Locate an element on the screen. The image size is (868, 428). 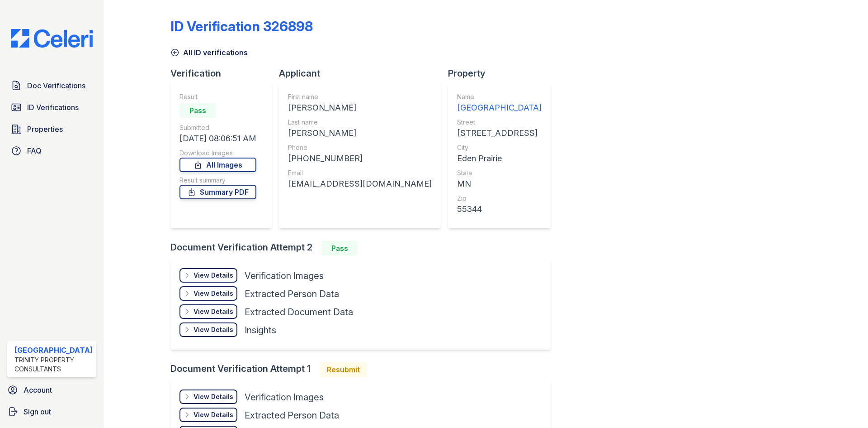
span: Account is located at coordinates (38, 390).